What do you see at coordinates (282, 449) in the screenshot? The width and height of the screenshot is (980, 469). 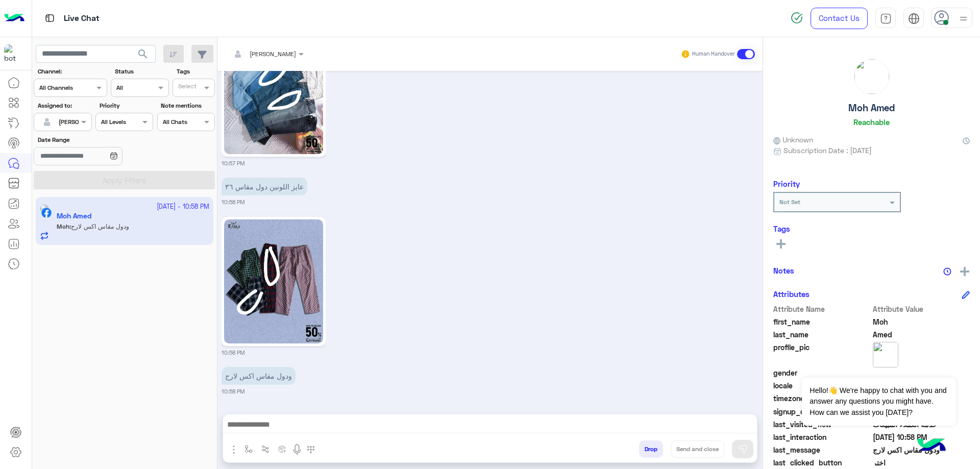 I see `img: create order` at bounding box center [282, 449].